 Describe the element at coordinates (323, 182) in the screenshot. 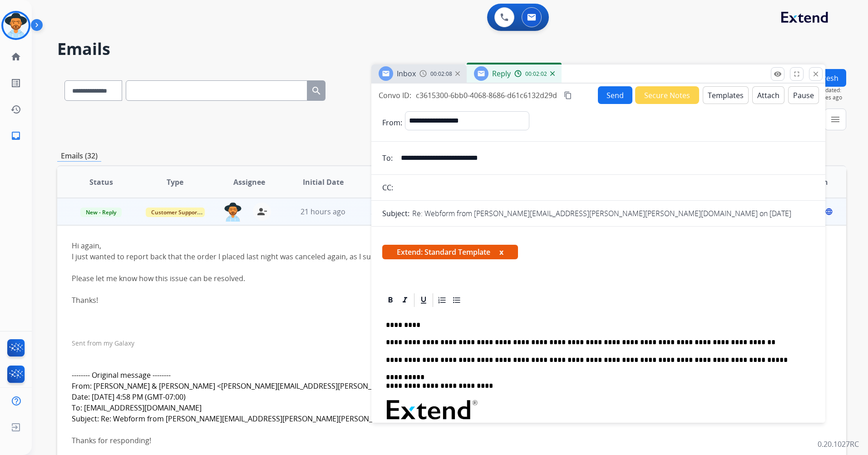

I see `span: Initial Date` at that location.